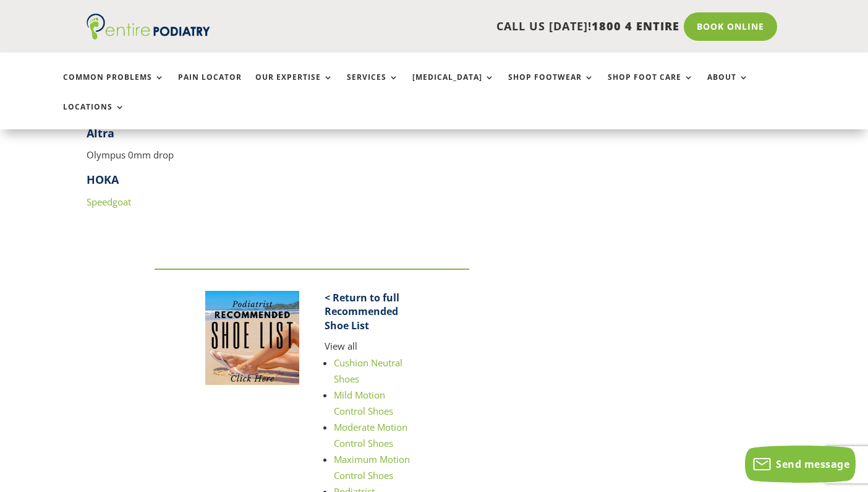 Image resolution: width=868 pixels, height=492 pixels. Describe the element at coordinates (361, 311) in the screenshot. I see `strong: < Return to full Recommended Shoe List` at that location.